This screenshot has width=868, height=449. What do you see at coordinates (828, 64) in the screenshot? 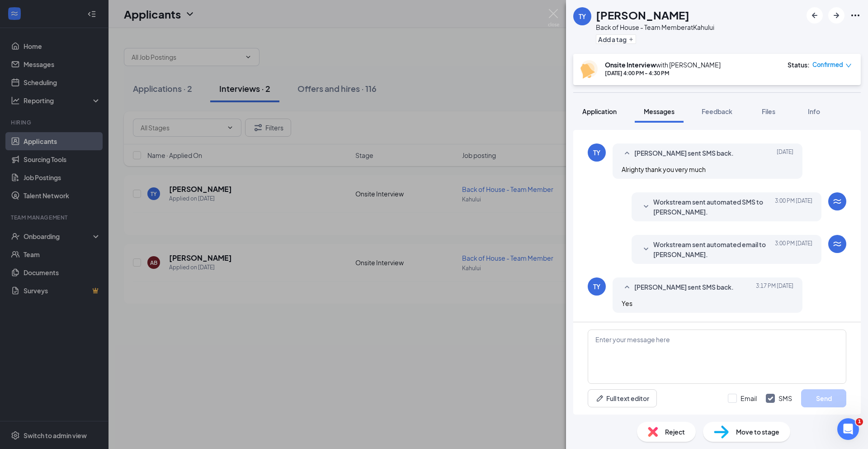
I see `span: Confirmed` at bounding box center [828, 64].